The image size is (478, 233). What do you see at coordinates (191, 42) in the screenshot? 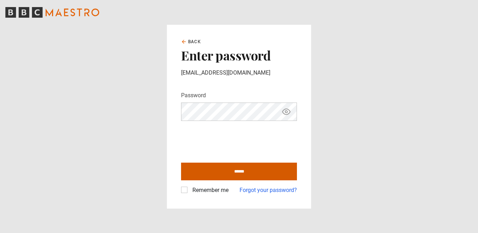
I see `a: Back` at bounding box center [191, 42].